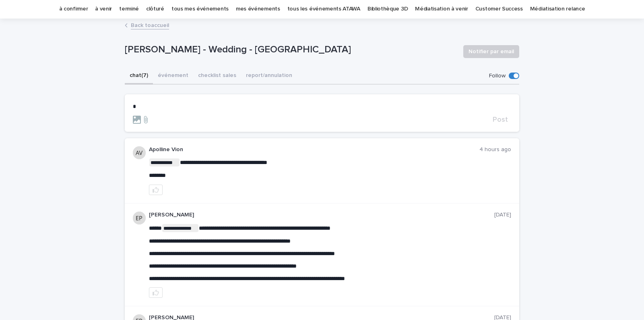 Image resolution: width=644 pixels, height=320 pixels. Describe the element at coordinates (217, 76) in the screenshot. I see `button: checklist sales` at that location.